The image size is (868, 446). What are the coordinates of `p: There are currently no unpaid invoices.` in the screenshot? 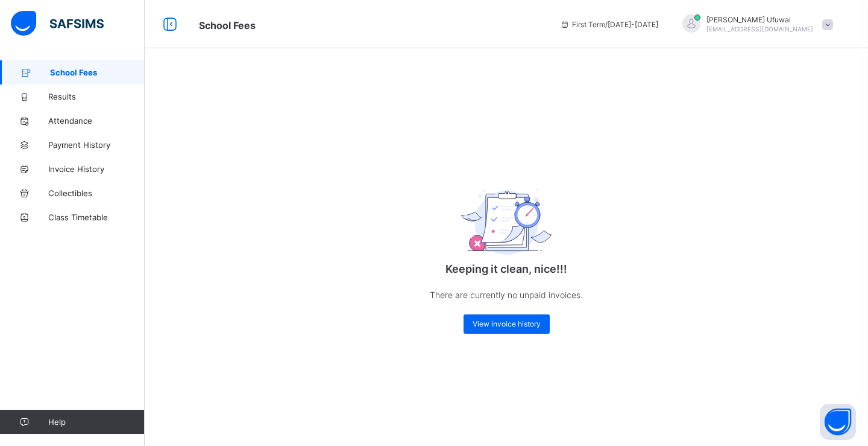 It's located at (506, 295).